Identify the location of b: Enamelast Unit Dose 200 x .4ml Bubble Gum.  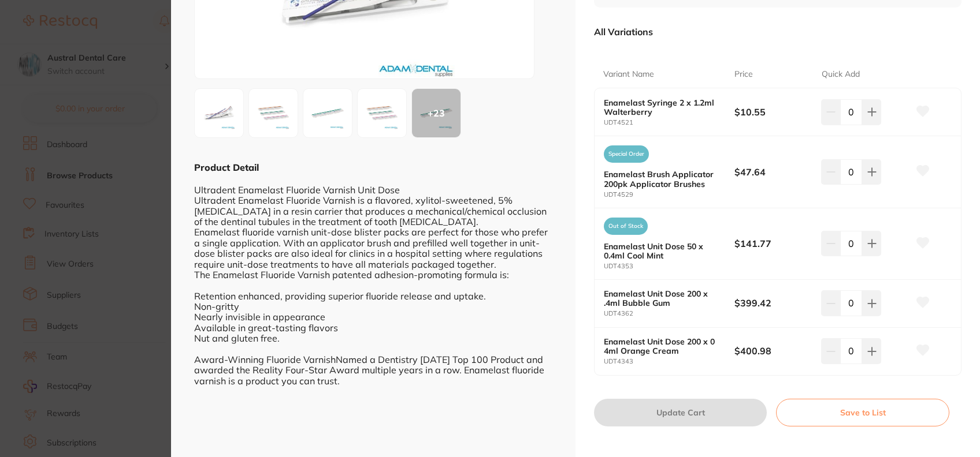
(662, 299).